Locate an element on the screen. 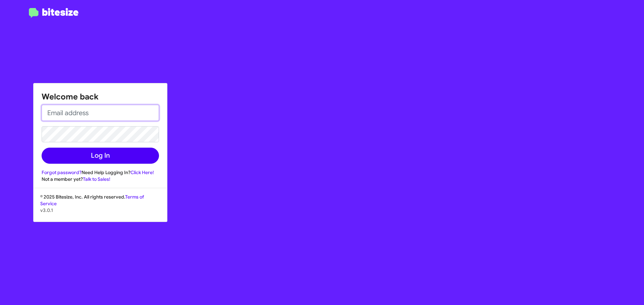 The width and height of the screenshot is (644, 305). a: Talk to Sales! is located at coordinates (96, 180).